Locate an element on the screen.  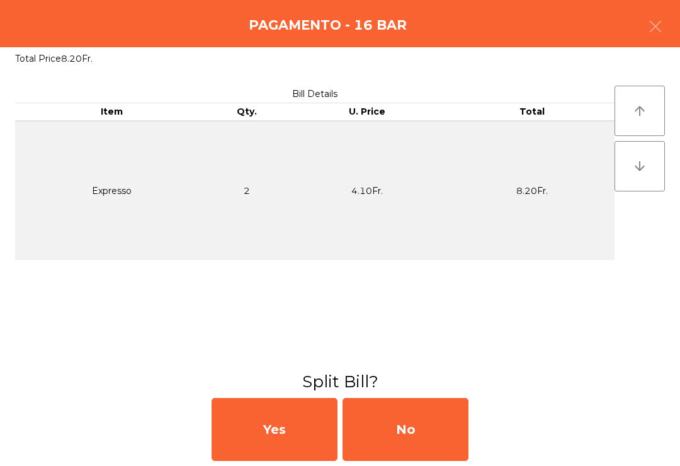
td: Expresso is located at coordinates (112, 190).